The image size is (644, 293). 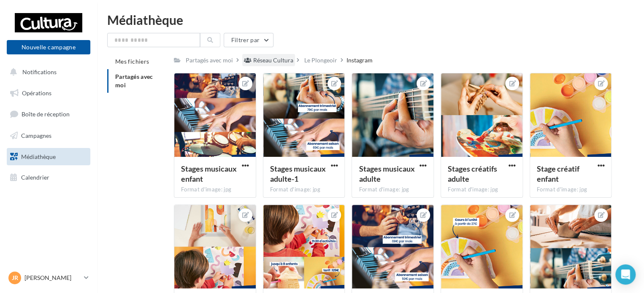 What do you see at coordinates (48, 157) in the screenshot?
I see `a: Médiathèque` at bounding box center [48, 157].